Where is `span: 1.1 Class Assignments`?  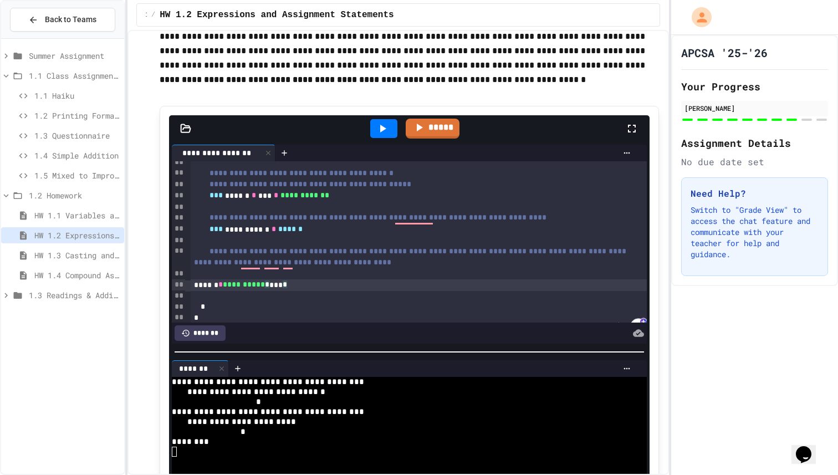 span: 1.1 Class Assignments is located at coordinates (74, 75).